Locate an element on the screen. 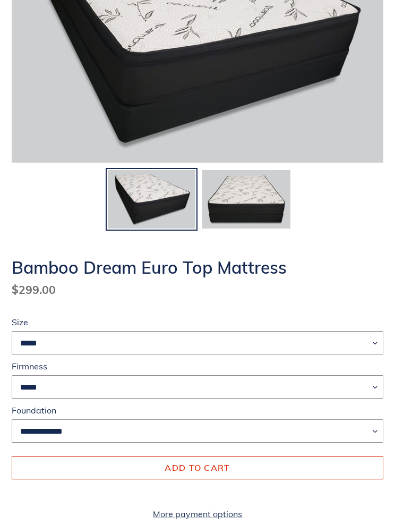 The width and height of the screenshot is (395, 532). label: Firmness is located at coordinates (198, 366).